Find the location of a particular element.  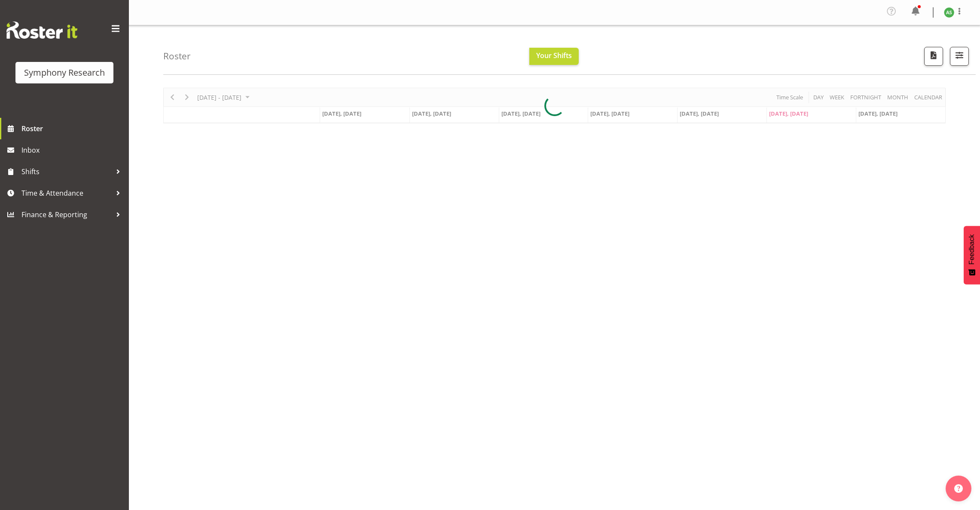

span: Your Shifts is located at coordinates (554, 56).